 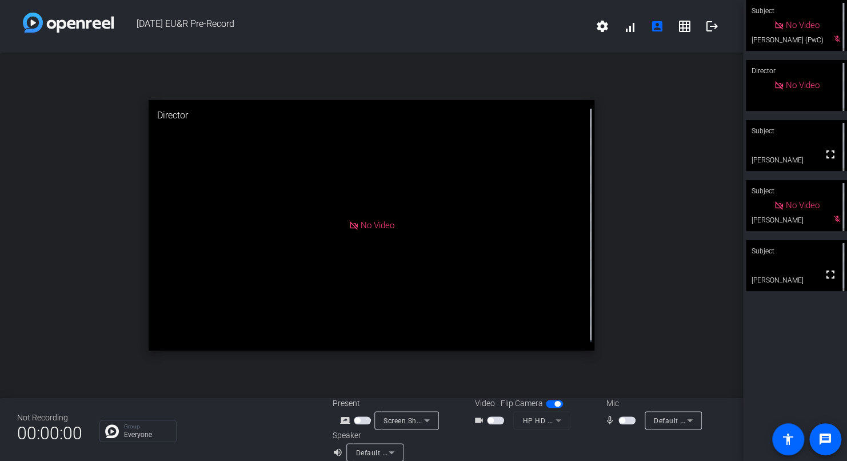 What do you see at coordinates (347, 420) in the screenshot?
I see `mat-icon: screen_share_outline` at bounding box center [347, 420].